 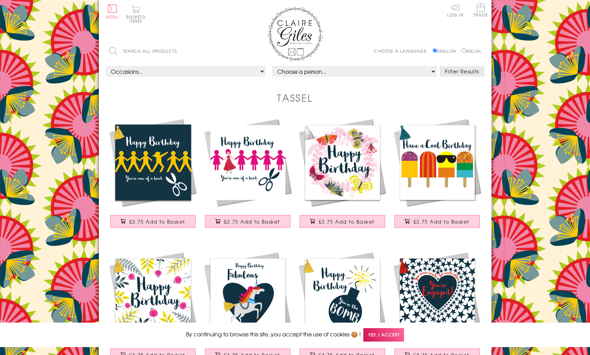 I want to click on img: Birthday Card, Paperchain Girls, Embellished with a colourful tassel, so click(x=248, y=162).